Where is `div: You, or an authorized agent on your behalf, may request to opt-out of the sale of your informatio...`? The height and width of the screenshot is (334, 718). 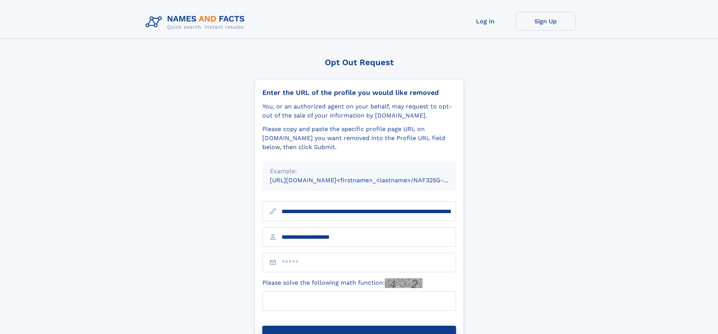 div: You, or an authorized agent on your behalf, may request to opt-out of the sale of your informatio... is located at coordinates (359, 111).